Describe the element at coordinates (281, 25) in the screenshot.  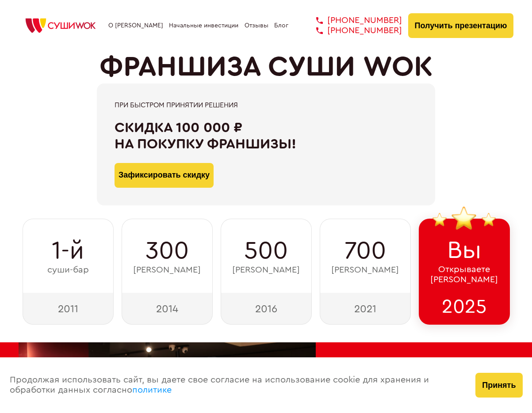
I see `a: Блог` at that location.